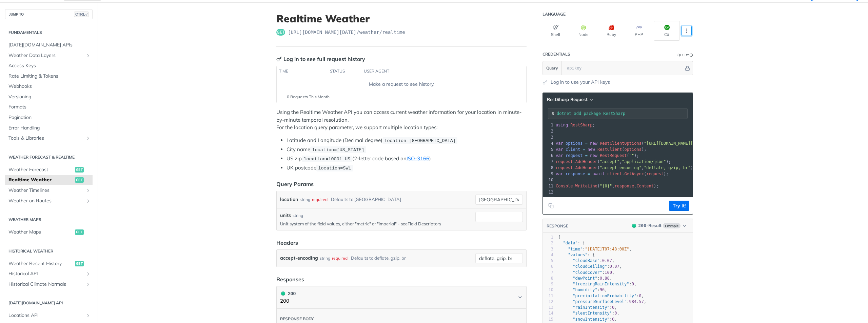  Describe the element at coordinates (88, 274) in the screenshot. I see `button: Show subpages for Historical API` at that location.